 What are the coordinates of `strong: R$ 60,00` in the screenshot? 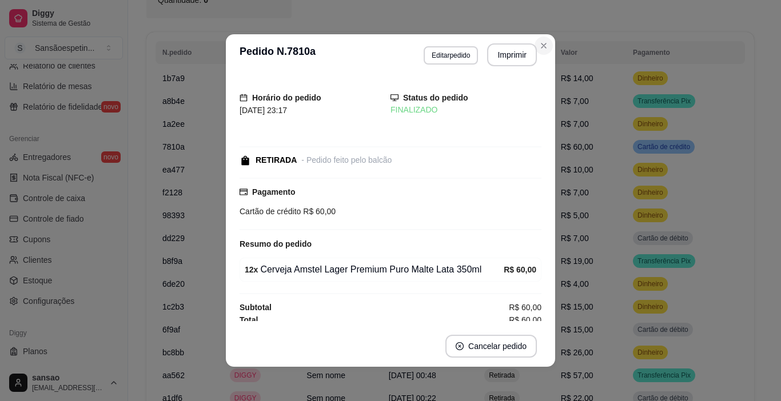 It's located at (520, 270).